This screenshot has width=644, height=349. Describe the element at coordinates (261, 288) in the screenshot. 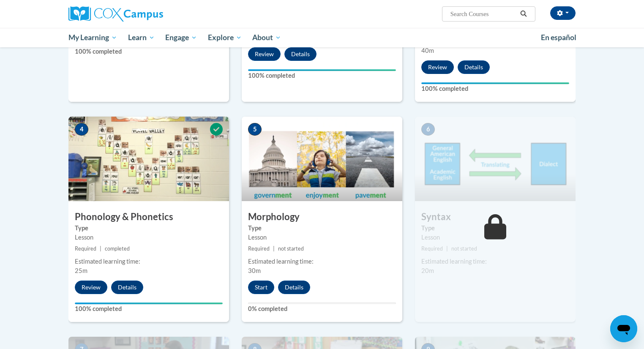

I see `button: Start` at that location.